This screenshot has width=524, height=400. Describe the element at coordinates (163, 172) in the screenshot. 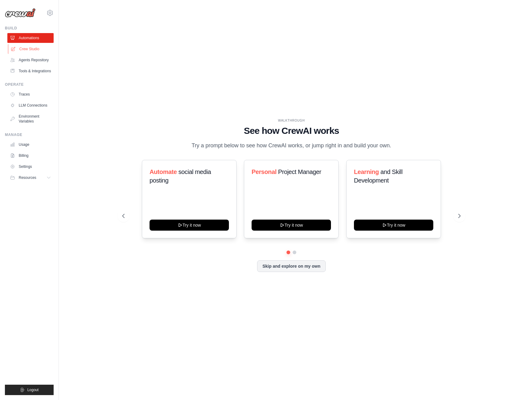

I see `span: Automate` at that location.